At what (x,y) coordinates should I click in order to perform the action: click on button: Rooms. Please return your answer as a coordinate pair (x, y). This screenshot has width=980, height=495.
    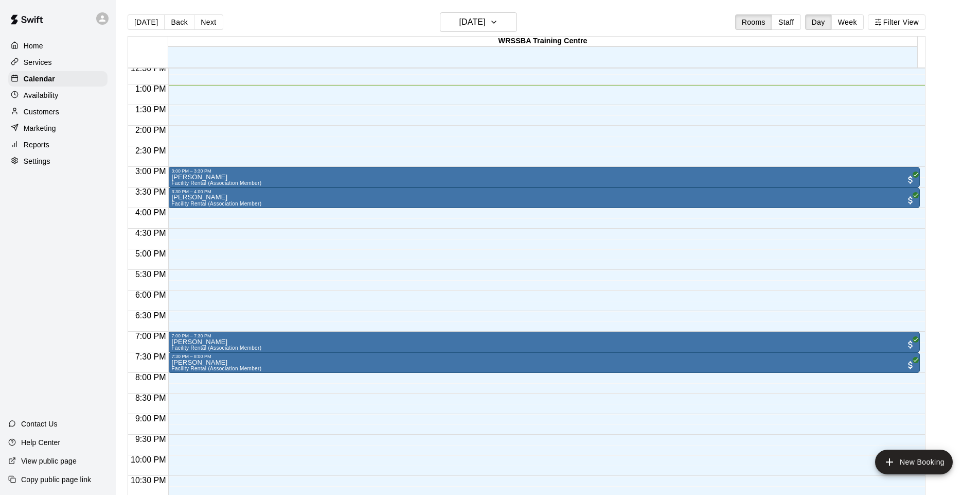
    Looking at the image, I should click on (754, 22).